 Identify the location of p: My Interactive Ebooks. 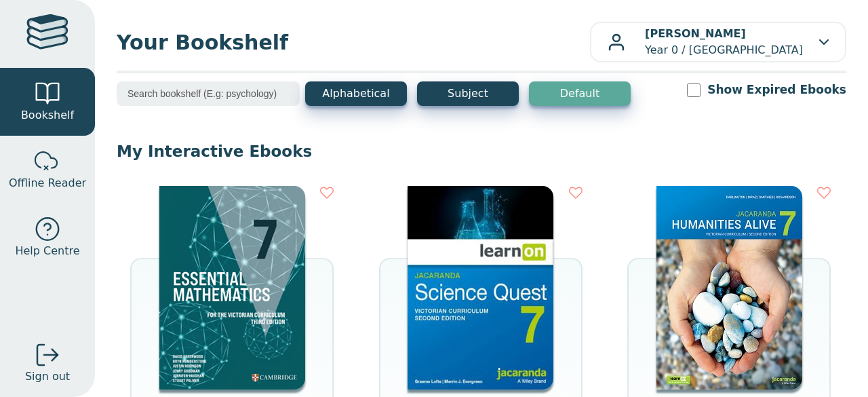
(481, 151).